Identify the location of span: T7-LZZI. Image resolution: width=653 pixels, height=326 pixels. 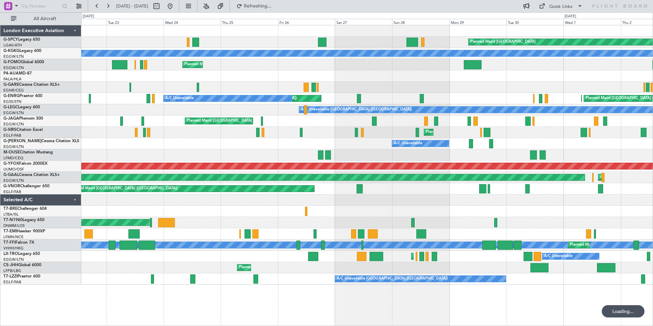
(10, 276).